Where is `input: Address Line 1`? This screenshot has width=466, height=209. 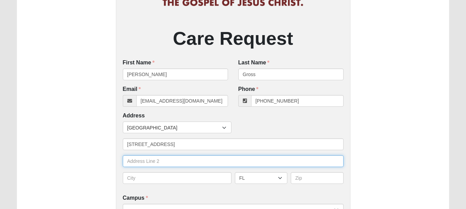
input: Address Line 1 is located at coordinates (233, 145).